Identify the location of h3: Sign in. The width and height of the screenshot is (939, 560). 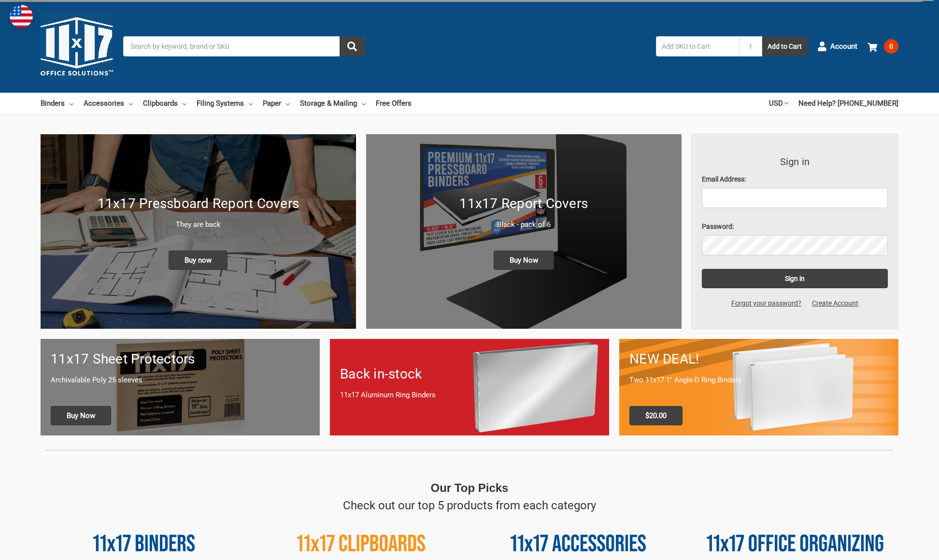
(795, 162).